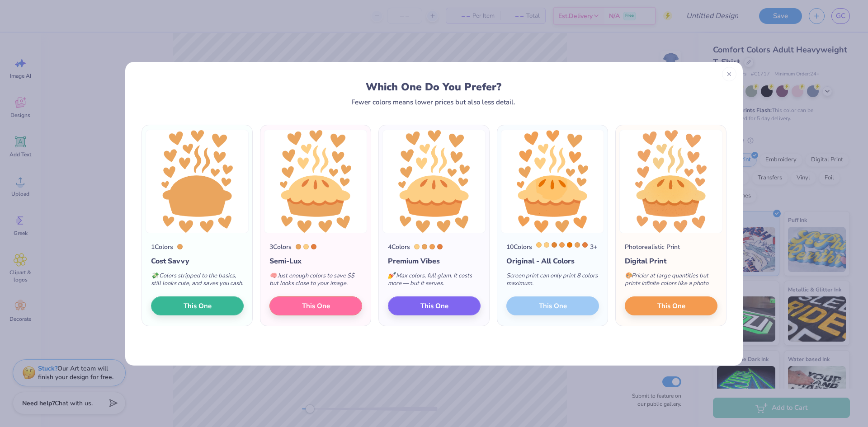  I want to click on div: Original - All Colors, so click(553, 261).